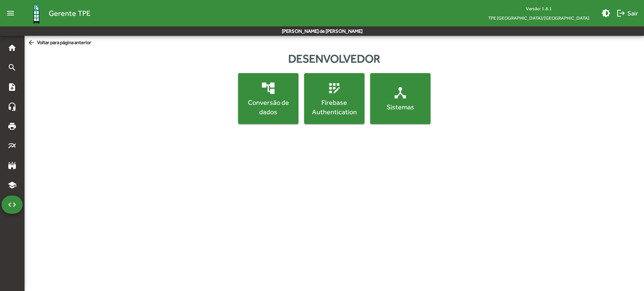 This screenshot has height=291, width=644. Describe the element at coordinates (269, 98) in the screenshot. I see `button: Conversão de dados` at that location.